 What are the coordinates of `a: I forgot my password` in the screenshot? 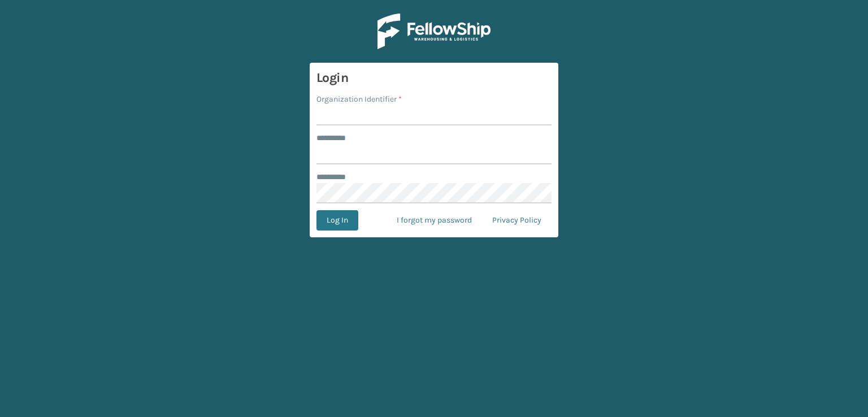 It's located at (434, 220).